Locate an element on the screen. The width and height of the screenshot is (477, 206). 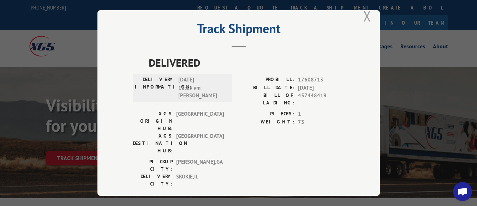
label: PIECES: is located at coordinates (267, 114).